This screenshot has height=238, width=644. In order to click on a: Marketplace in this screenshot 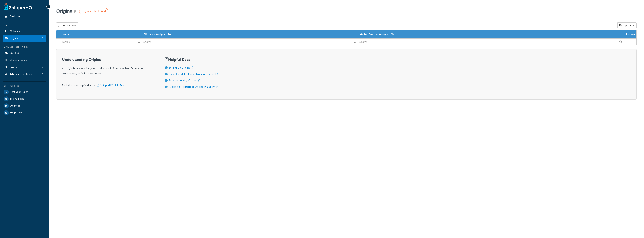, I will do `click(24, 99)`.